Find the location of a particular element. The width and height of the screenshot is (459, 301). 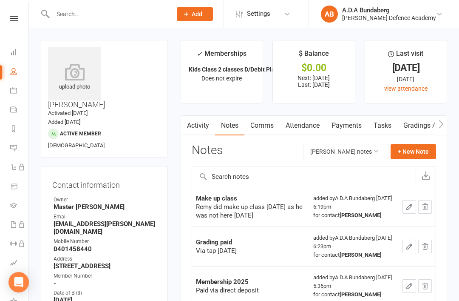

input: Search... is located at coordinates (108, 14).